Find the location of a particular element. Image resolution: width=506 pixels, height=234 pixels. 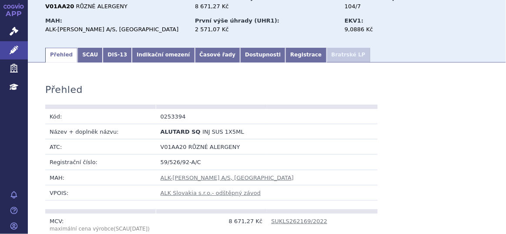

span: (SCAU ) is located at coordinates (100, 229).